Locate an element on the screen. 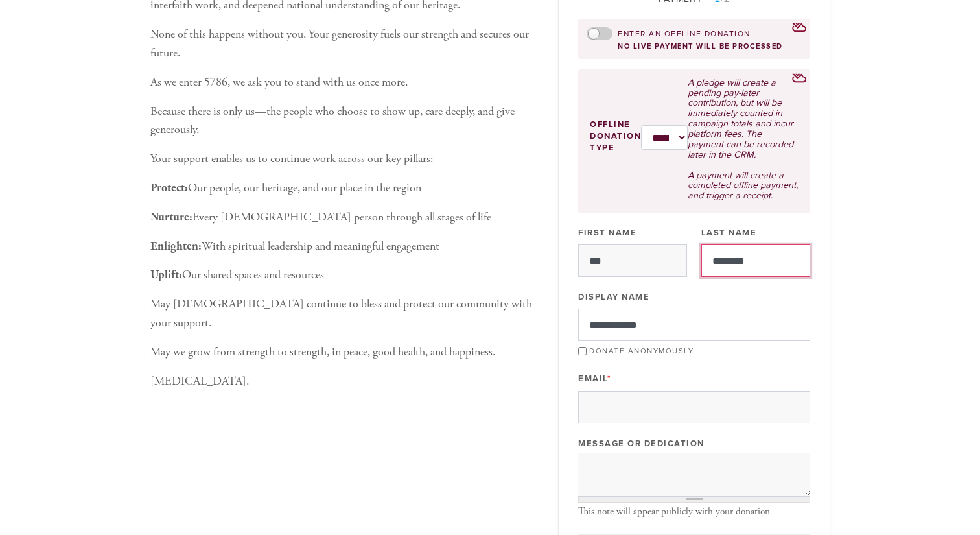 This screenshot has height=535, width=980. p: None of this happens without you. Your generosity fuels our strength and secures our future. is located at coordinates (344, 44).